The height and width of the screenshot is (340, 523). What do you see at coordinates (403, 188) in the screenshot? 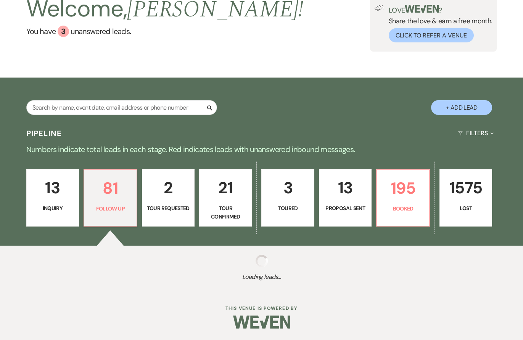
I see `p: 195` at bounding box center [403, 188].